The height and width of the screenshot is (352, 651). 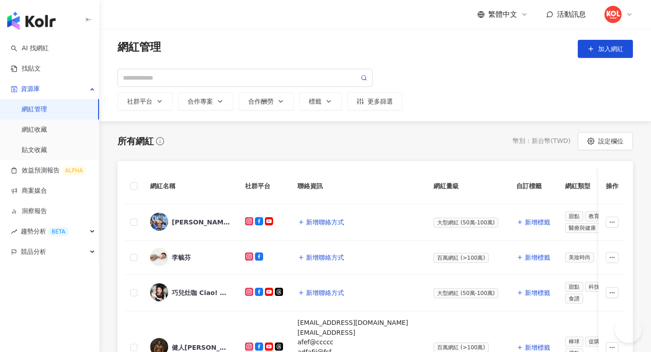 What do you see at coordinates (611, 141) in the screenshot?
I see `span: 設定欄位` at bounding box center [611, 141].